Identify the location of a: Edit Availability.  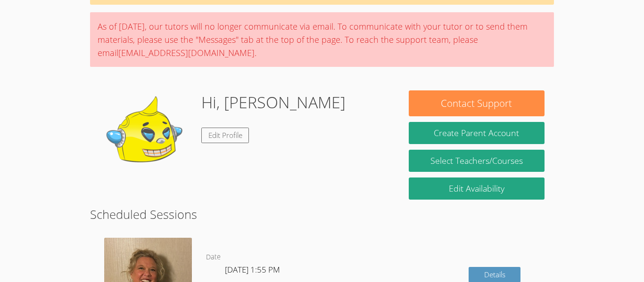
(477, 188).